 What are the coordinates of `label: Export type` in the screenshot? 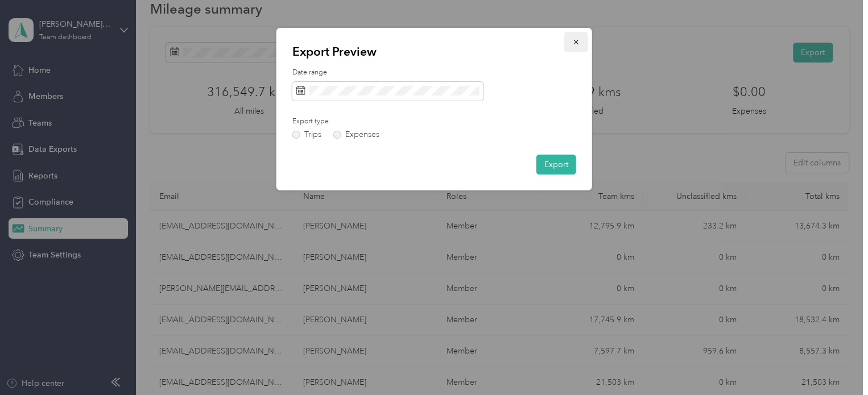 It's located at (356, 122).